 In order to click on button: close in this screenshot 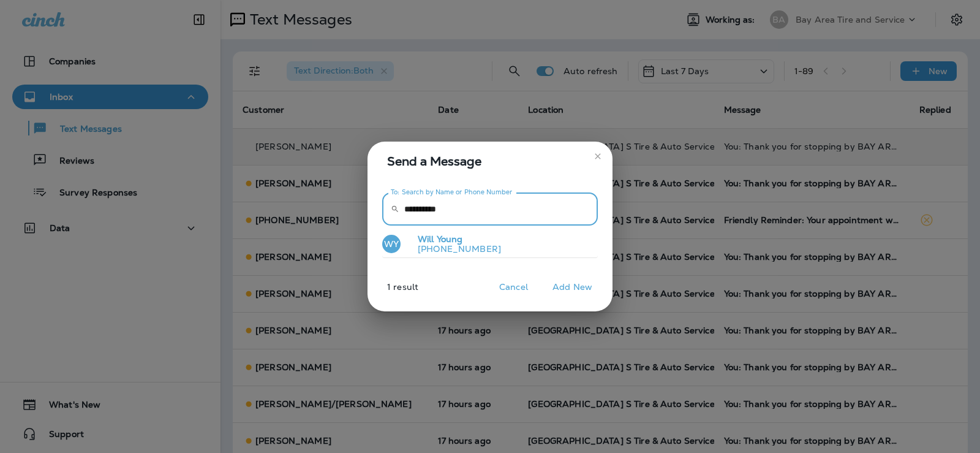, I will do `click(598, 156)`.